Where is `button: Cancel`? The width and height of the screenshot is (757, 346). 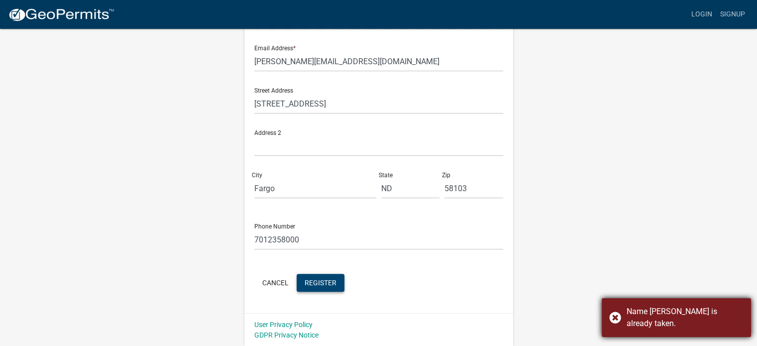
button: Cancel is located at coordinates (275, 283).